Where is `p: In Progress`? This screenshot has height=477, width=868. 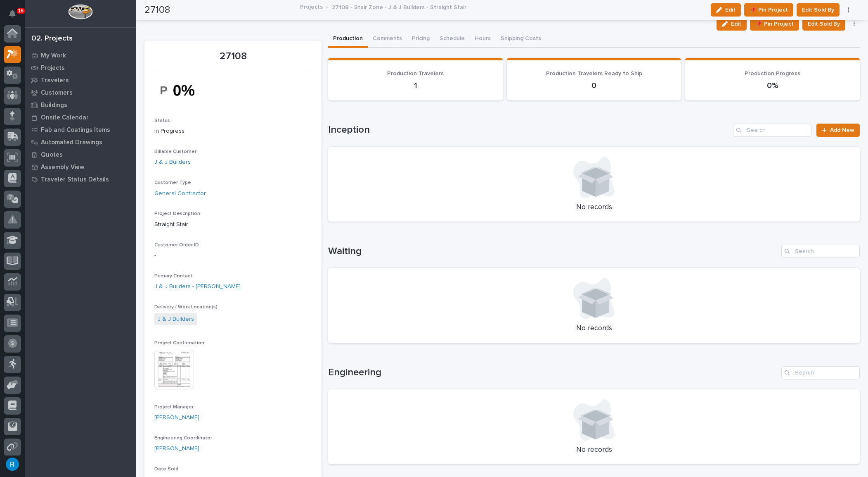
p: In Progress is located at coordinates (233, 131).